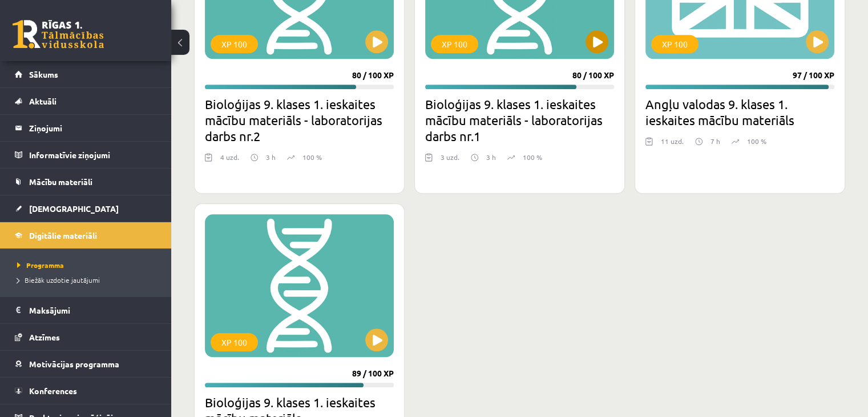 The width and height of the screenshot is (868, 417). What do you see at coordinates (519, 120) in the screenshot?
I see `h2: Bioloģijas 9. klases 1. ieskaites mācību materiāls - laboratorijas darbs nr.1` at bounding box center [519, 120].